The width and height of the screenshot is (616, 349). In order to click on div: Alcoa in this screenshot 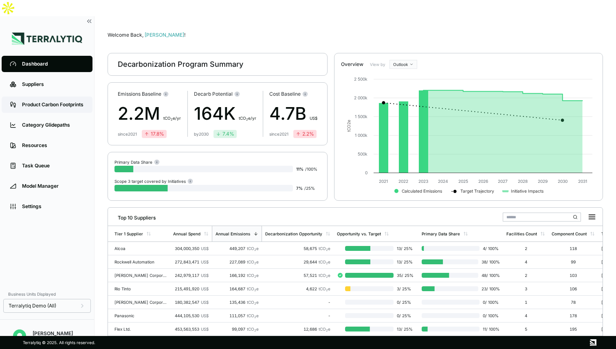, I will do `click(141, 249)`.